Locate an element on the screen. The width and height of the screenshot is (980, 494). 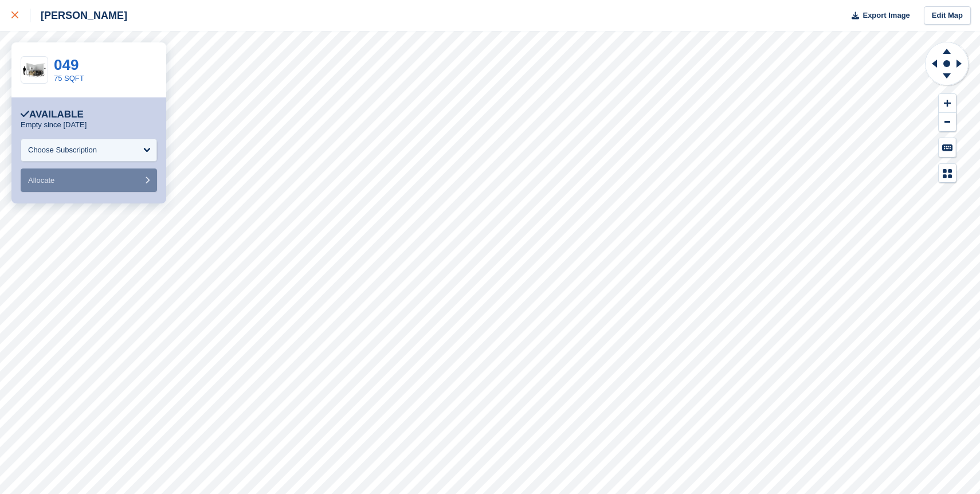
a: Edit Map is located at coordinates (947, 15).